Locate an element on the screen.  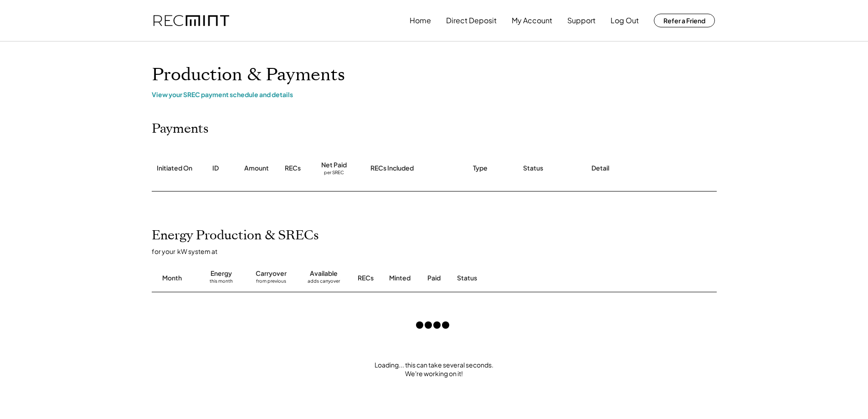
button: Refer a Friend is located at coordinates (684, 21).